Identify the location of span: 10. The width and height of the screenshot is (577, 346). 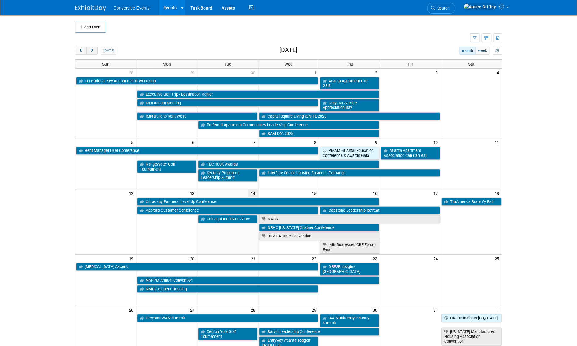
(437, 142).